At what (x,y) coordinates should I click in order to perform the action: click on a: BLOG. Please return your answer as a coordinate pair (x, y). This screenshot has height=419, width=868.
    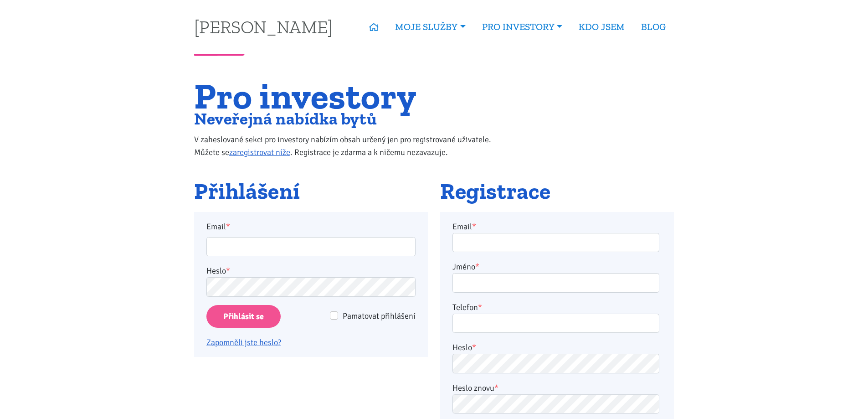
    Looking at the image, I should click on (653, 27).